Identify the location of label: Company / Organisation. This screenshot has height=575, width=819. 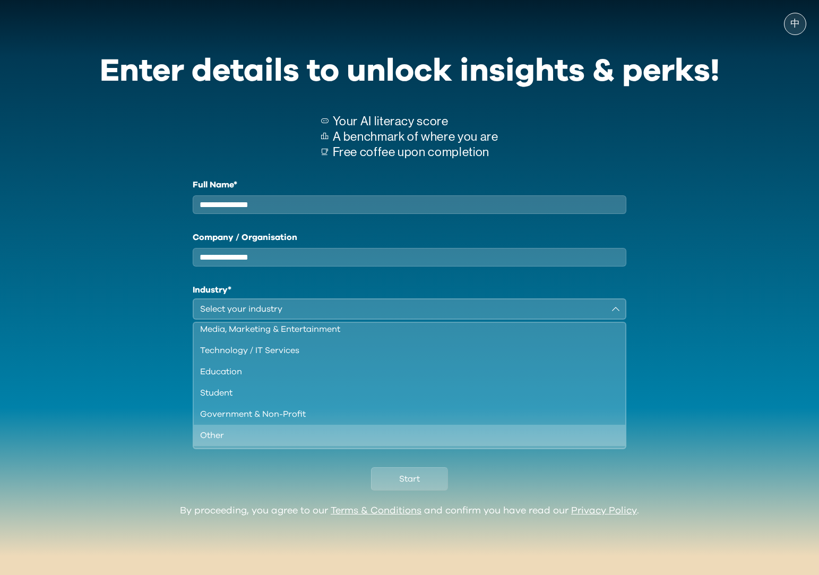
(410, 237).